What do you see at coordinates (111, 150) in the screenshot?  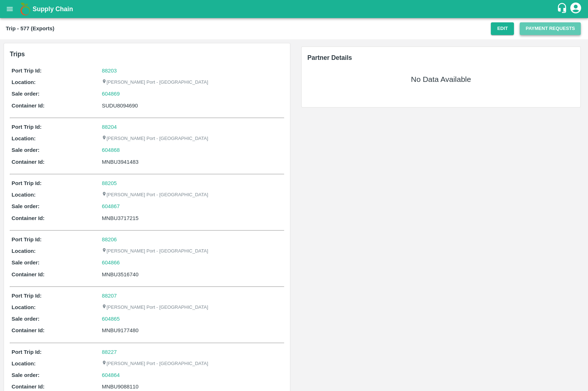 I see `a: 604868` at bounding box center [111, 150].